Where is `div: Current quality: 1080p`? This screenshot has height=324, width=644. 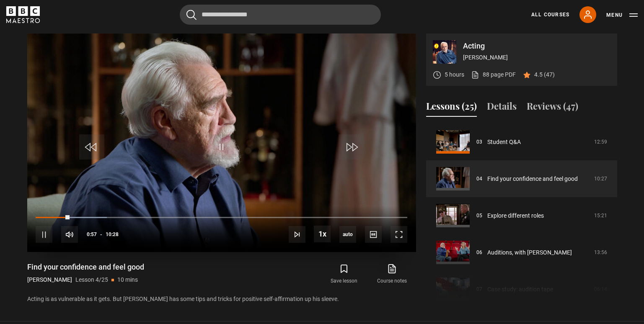 div: Current quality: 1080p is located at coordinates (348, 235).